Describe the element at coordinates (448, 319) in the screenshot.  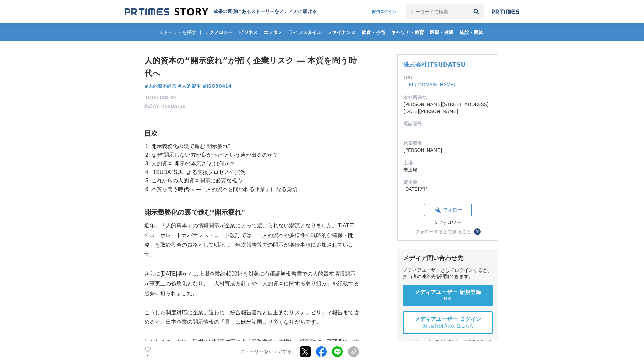
I see `span: メディアユーザー ログイン` at that location.